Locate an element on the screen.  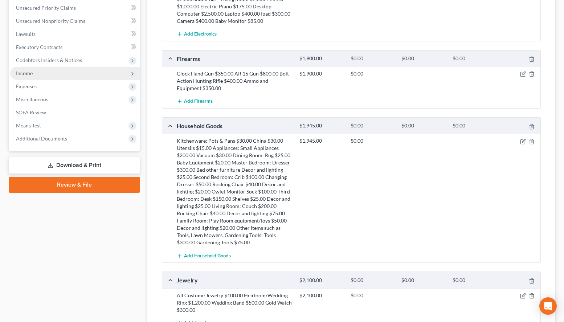
span: Miscellaneous is located at coordinates (32, 99).